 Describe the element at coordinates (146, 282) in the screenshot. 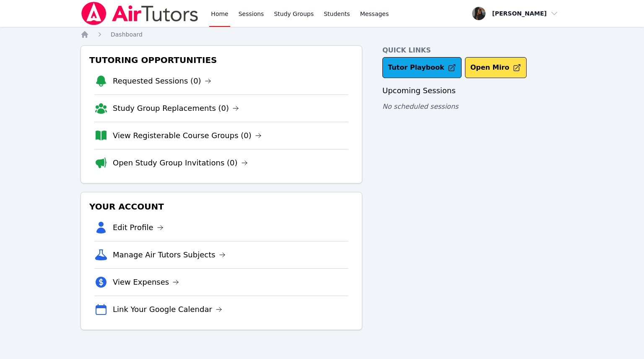

I see `a: View Expenses` at that location.